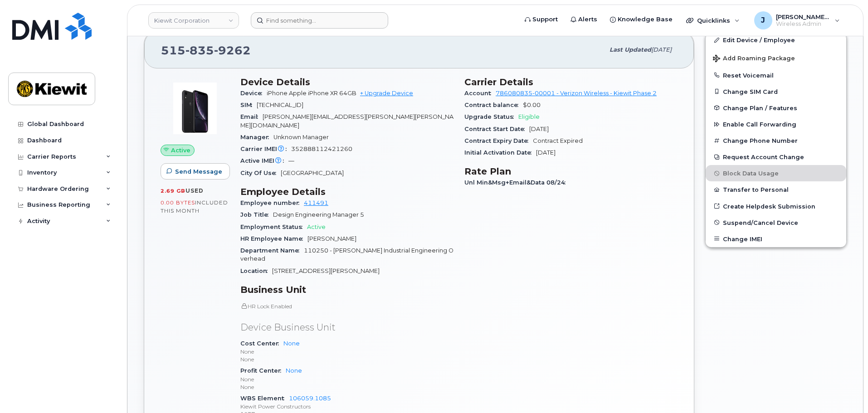  What do you see at coordinates (588, 19) in the screenshot?
I see `span: Alerts` at bounding box center [588, 19].